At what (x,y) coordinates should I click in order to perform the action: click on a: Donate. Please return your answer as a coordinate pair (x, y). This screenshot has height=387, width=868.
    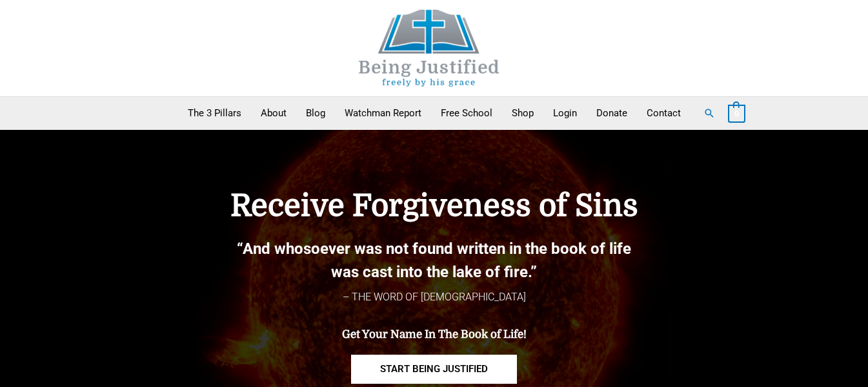
    Looking at the image, I should click on (612, 113).